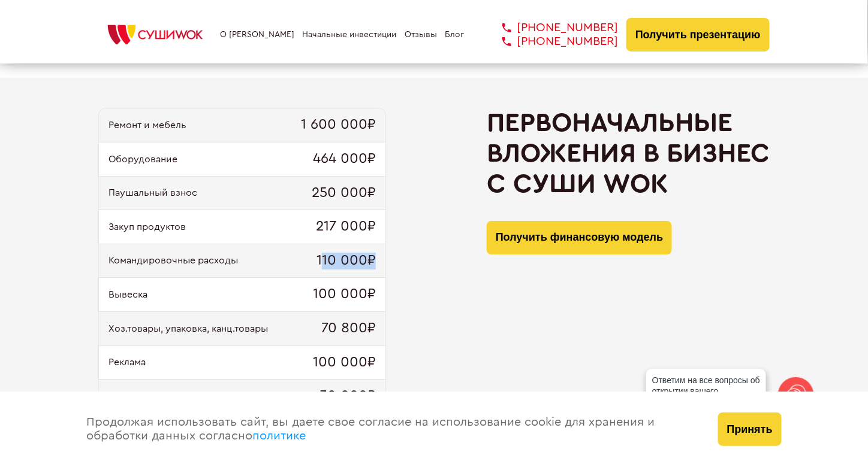  I want to click on span: Закуп продуктов, so click(147, 227).